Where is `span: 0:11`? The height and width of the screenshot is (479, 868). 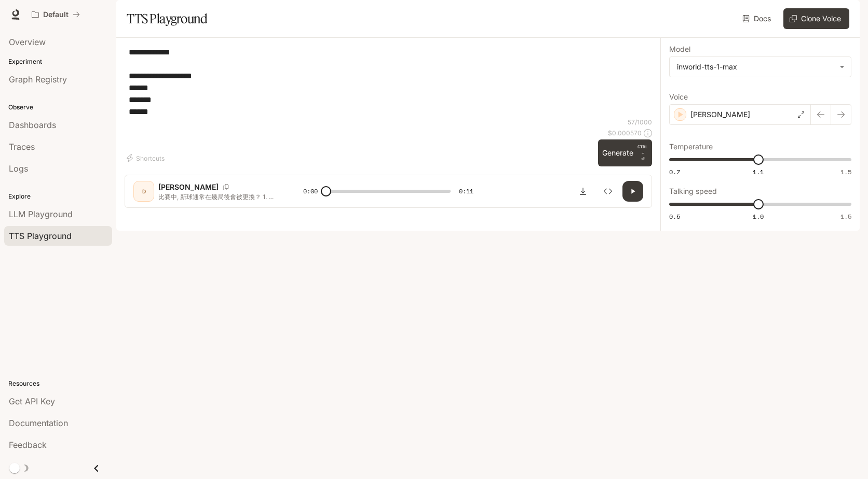
span: 0:11 is located at coordinates (466, 191).